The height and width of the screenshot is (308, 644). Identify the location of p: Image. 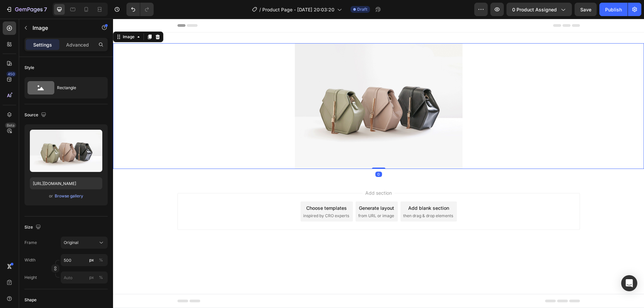
(61, 28).